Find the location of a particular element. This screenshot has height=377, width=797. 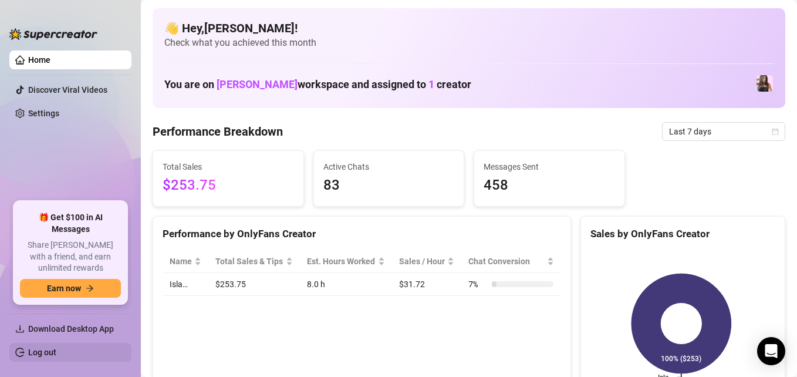

span: 1 is located at coordinates (431, 84).